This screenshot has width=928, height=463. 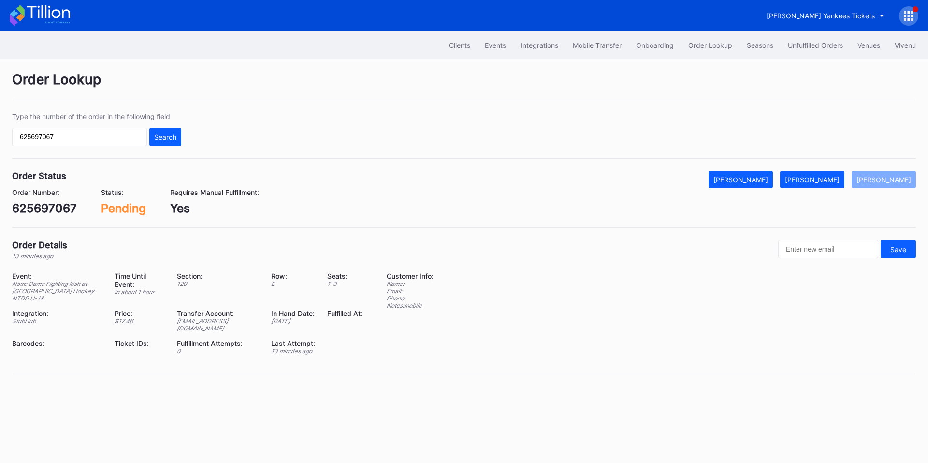 What do you see at coordinates (460, 45) in the screenshot?
I see `div: Clients` at bounding box center [460, 45].